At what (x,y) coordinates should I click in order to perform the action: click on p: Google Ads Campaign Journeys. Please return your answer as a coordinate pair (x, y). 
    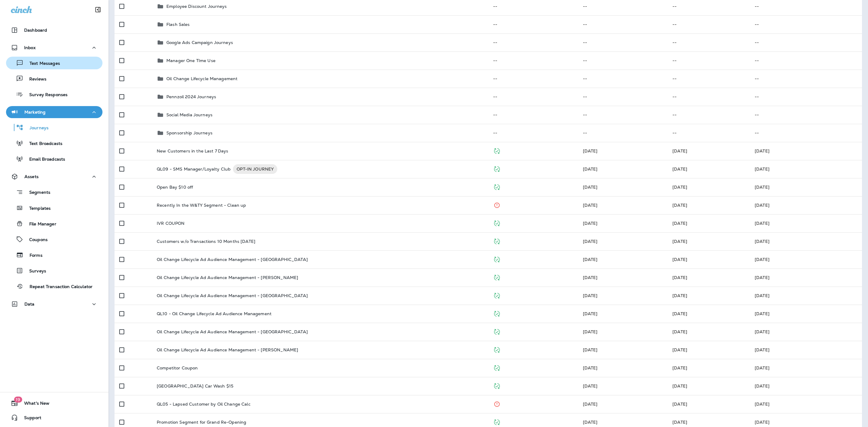
    Looking at the image, I should click on (199, 42).